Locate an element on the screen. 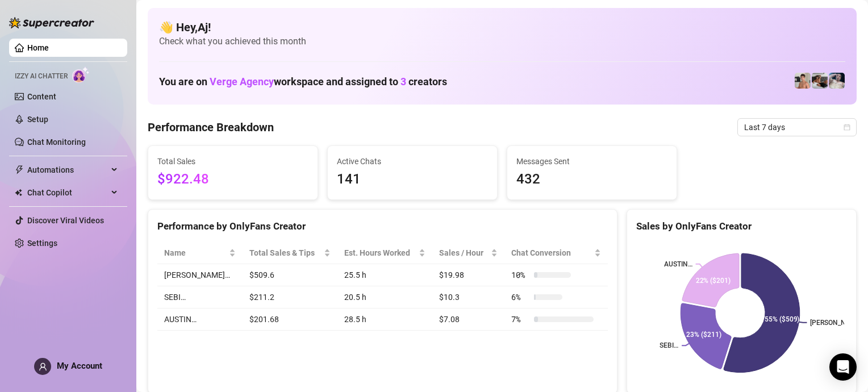 The image size is (868, 392). span: 10 % is located at coordinates (521, 274).